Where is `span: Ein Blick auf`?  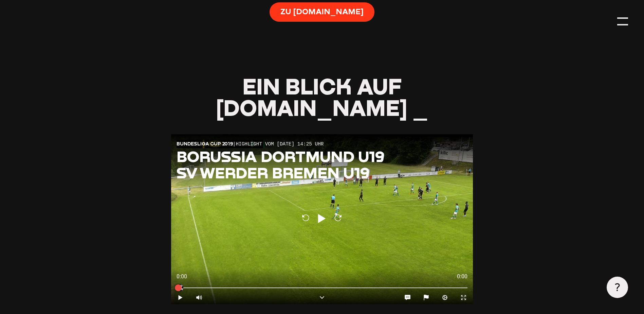 span: Ein Blick auf is located at coordinates (322, 86).